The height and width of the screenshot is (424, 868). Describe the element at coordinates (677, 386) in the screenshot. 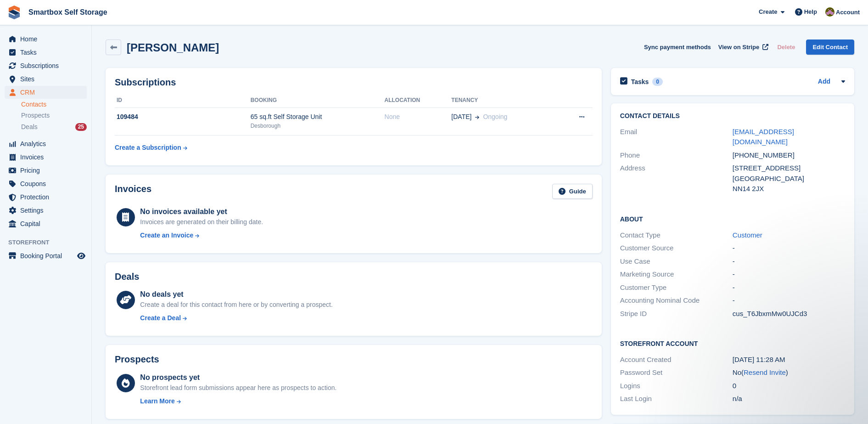

I see `div: Logins` at that location.